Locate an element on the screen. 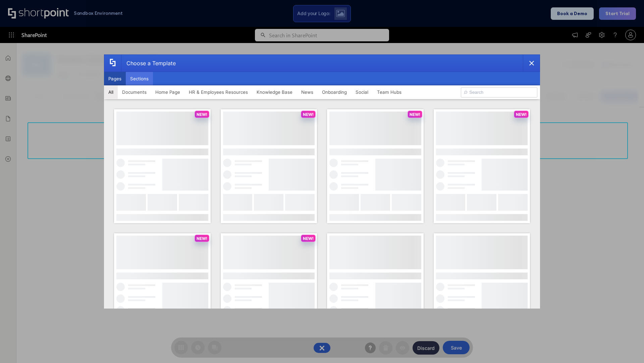 This screenshot has height=363, width=644. button: HR & Employees Resources is located at coordinates (219, 92).